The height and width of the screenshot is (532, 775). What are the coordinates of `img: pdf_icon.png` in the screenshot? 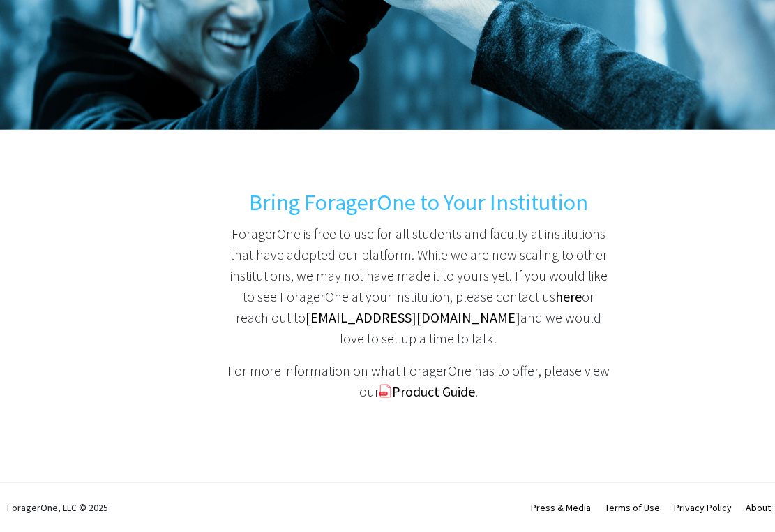 It's located at (385, 390).